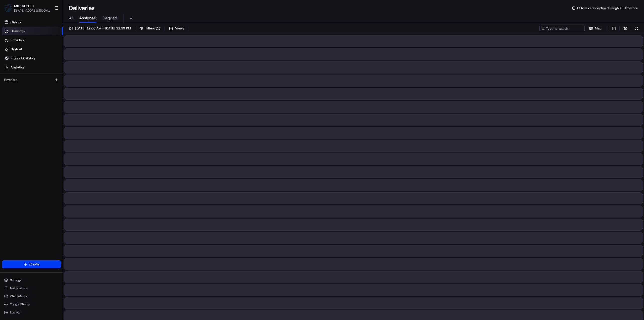 The height and width of the screenshot is (320, 644). What do you see at coordinates (20, 304) in the screenshot?
I see `span: Toggle Theme` at bounding box center [20, 304].